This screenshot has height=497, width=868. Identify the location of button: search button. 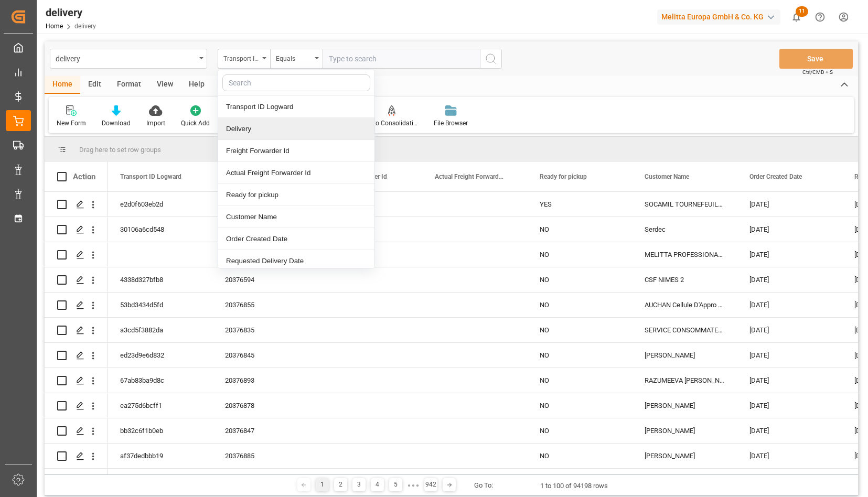
(490, 58).